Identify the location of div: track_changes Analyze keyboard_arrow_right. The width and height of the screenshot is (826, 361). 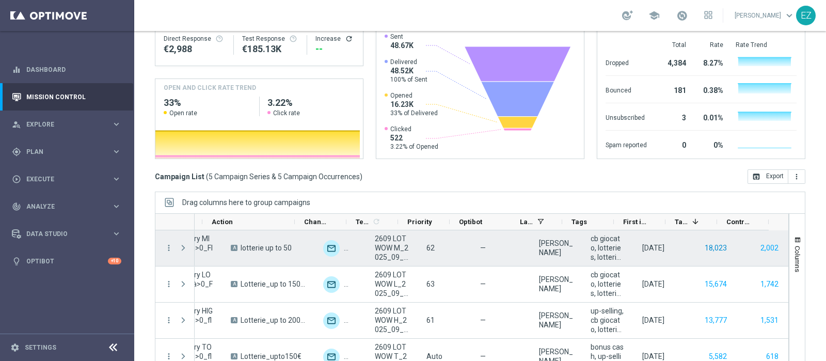
(67, 206).